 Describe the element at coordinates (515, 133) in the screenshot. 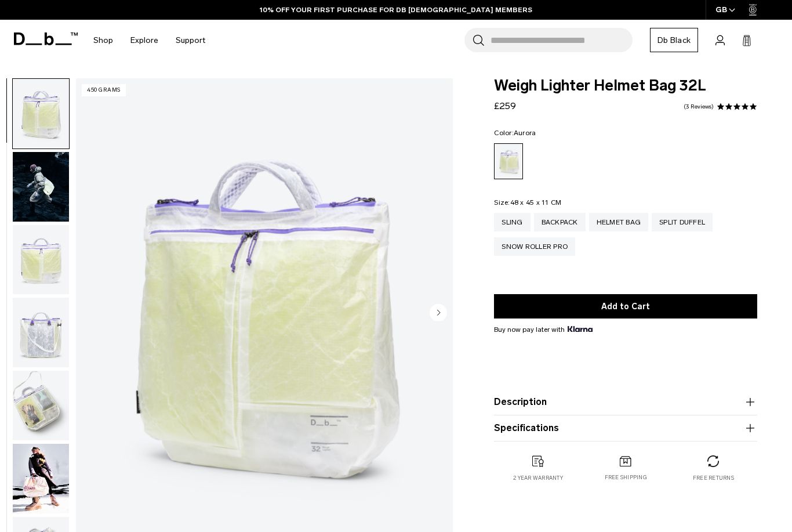

I see `legend: Color:` at that location.